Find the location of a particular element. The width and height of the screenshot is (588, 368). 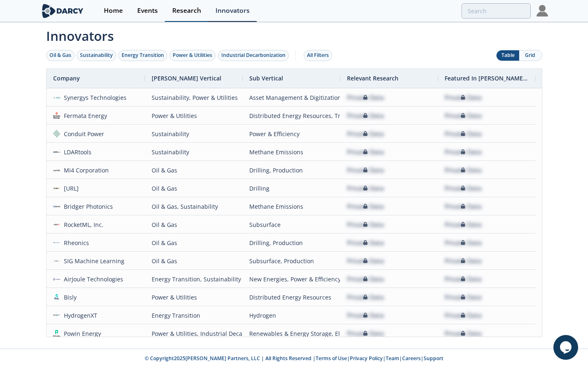

div: Power & Efficiency is located at coordinates (291, 134).